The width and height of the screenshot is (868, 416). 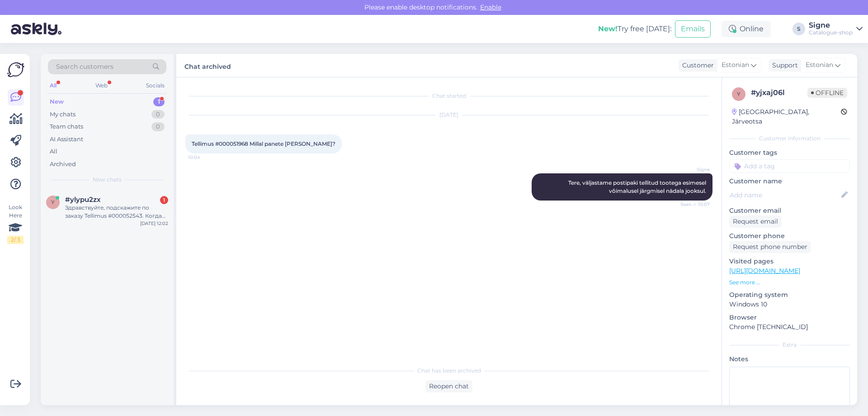 What do you see at coordinates (789, 152) in the screenshot?
I see `p: Customer tags` at bounding box center [789, 152].